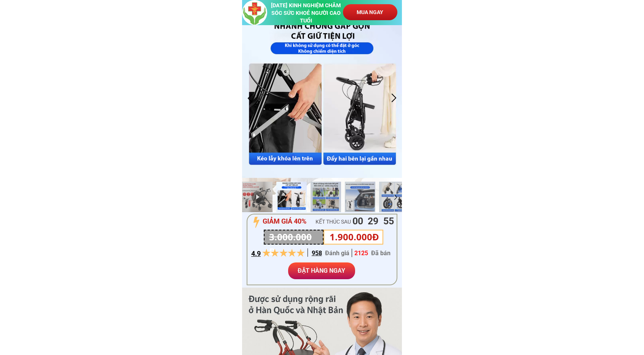 Image resolution: width=644 pixels, height=355 pixels. I want to click on span: Đã bán, so click(381, 253).